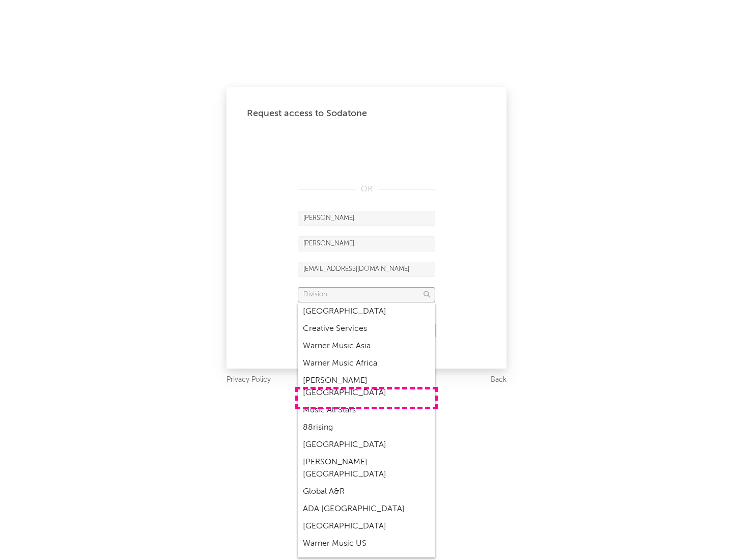 The width and height of the screenshot is (733, 560). I want to click on a: Back, so click(498, 380).